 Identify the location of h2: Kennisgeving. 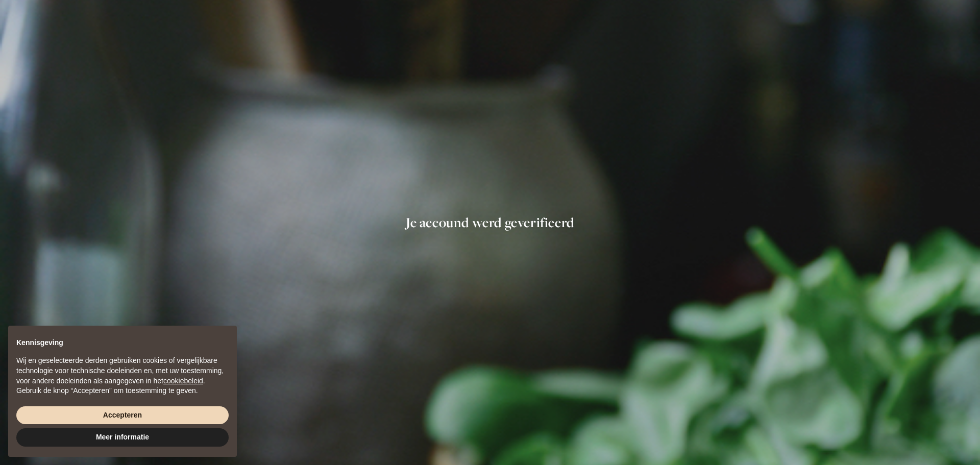
(122, 344).